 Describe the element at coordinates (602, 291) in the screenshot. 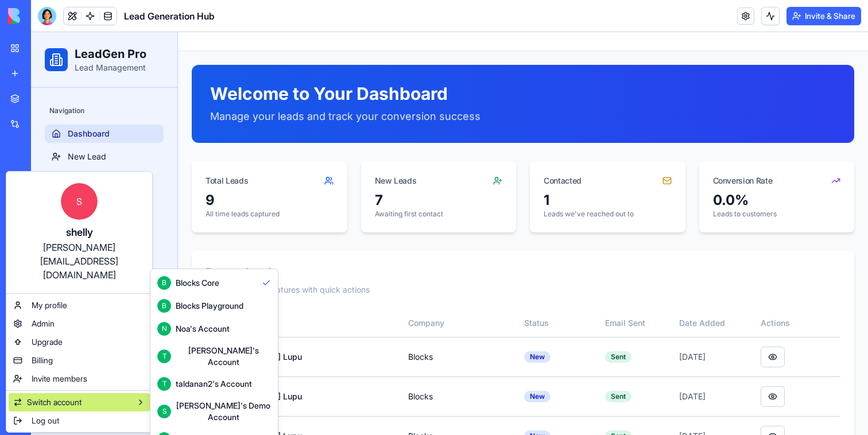

I see `th: Email Sent` at that location.